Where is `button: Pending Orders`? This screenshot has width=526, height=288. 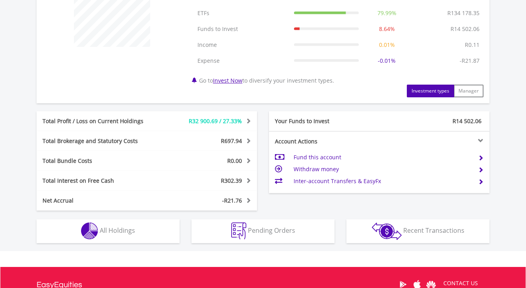 button: Pending Orders is located at coordinates (263, 231).